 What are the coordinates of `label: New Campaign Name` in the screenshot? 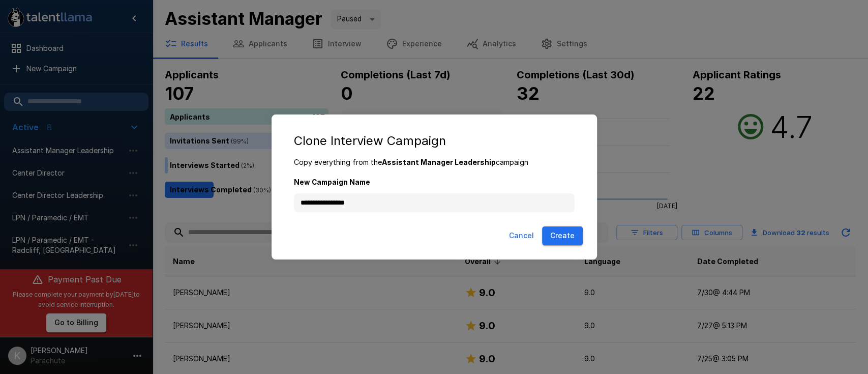 It's located at (434, 183).